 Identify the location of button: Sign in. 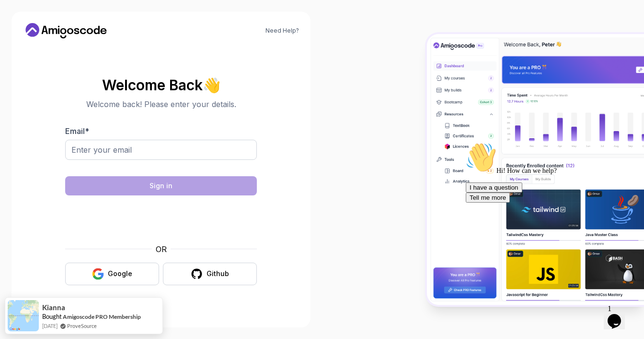
(161, 186).